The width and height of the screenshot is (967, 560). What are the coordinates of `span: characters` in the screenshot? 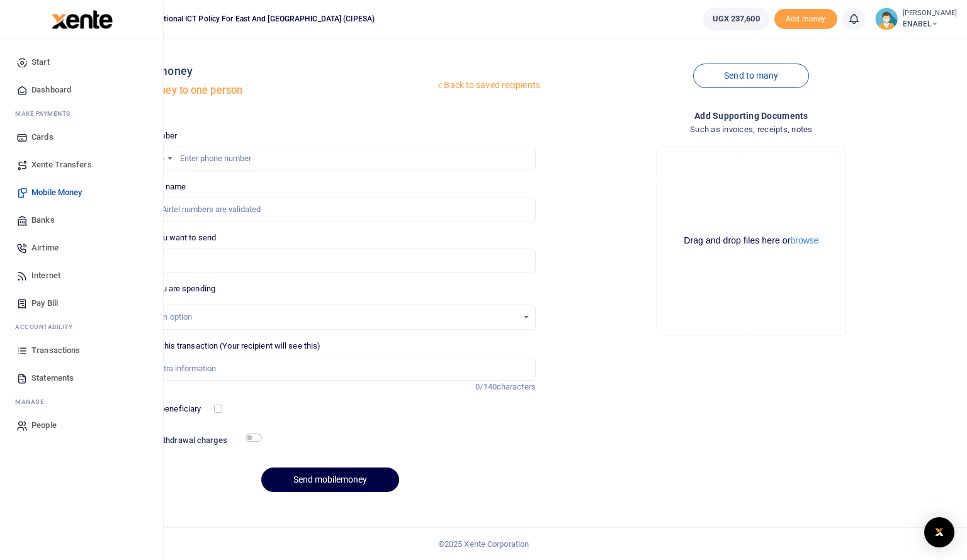 It's located at (516, 387).